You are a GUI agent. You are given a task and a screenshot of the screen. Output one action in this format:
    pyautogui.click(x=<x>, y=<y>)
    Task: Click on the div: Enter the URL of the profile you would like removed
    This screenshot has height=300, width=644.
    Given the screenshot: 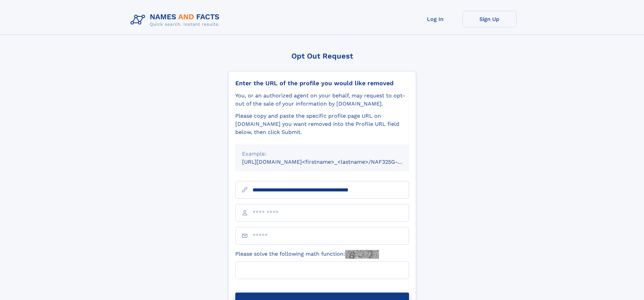 What is the action you would take?
    pyautogui.click(x=322, y=83)
    